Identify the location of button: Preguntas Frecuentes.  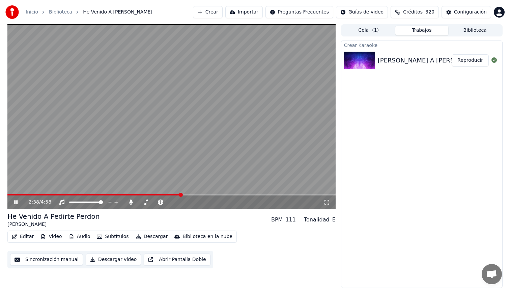
(299, 12).